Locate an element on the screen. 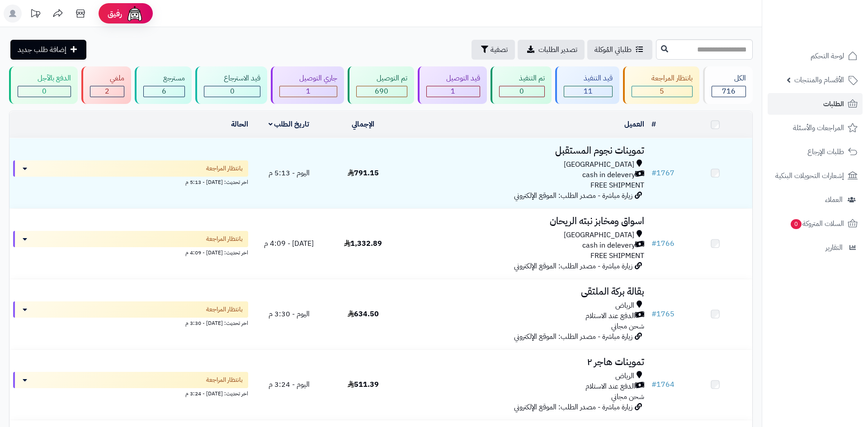  a: قيد الاسترجاع 0 is located at coordinates (231, 85).